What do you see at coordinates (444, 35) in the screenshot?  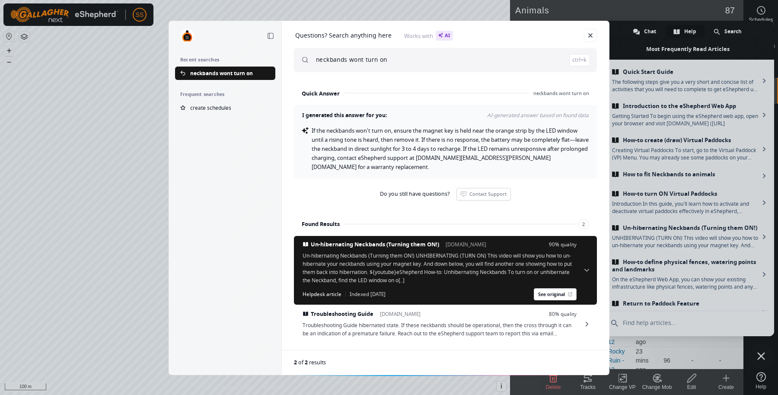 I see `span: AI` at bounding box center [444, 35].